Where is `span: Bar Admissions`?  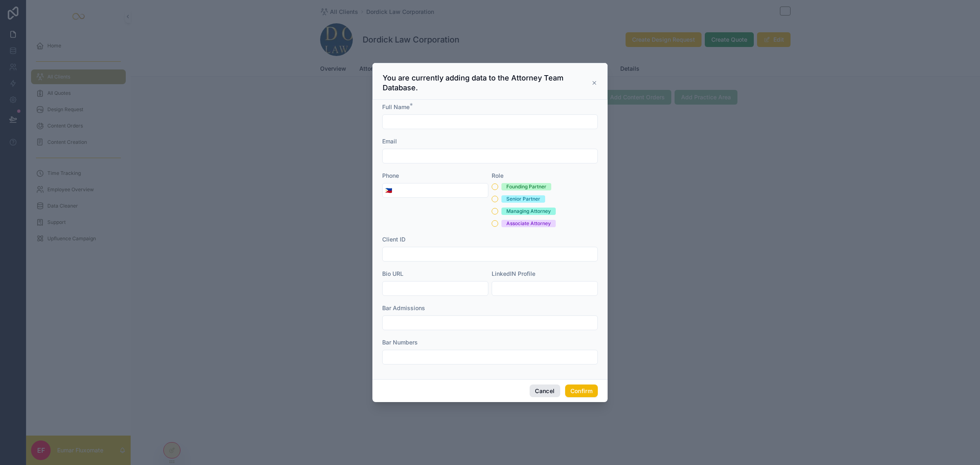 span: Bar Admissions is located at coordinates (403, 308).